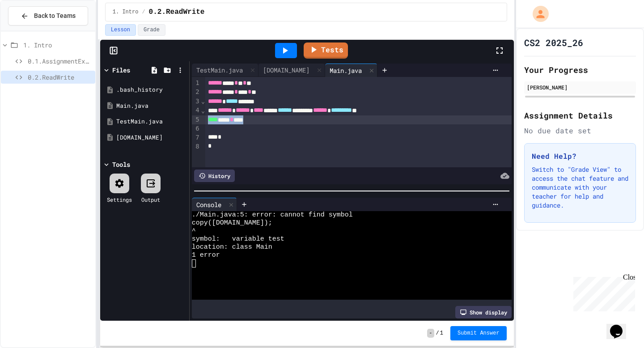 The height and width of the screenshot is (348, 644). What do you see at coordinates (326, 51) in the screenshot?
I see `a: Tests` at bounding box center [326, 51].